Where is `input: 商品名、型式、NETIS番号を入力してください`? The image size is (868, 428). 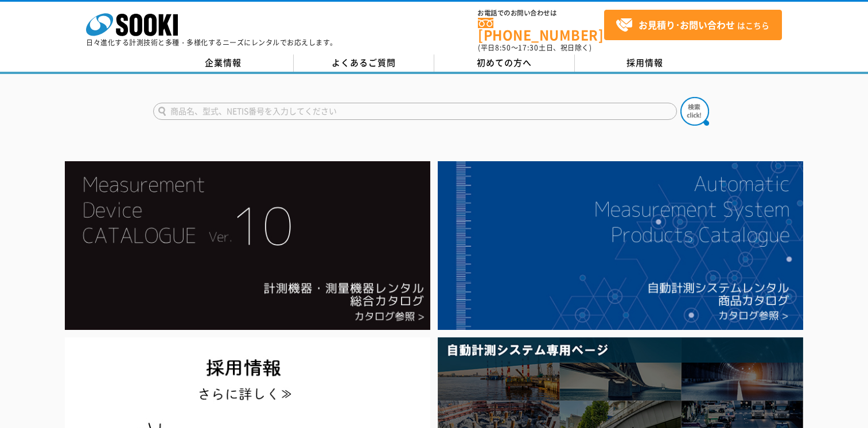
input: 商品名、型式、NETIS番号を入力してください is located at coordinates (415, 111).